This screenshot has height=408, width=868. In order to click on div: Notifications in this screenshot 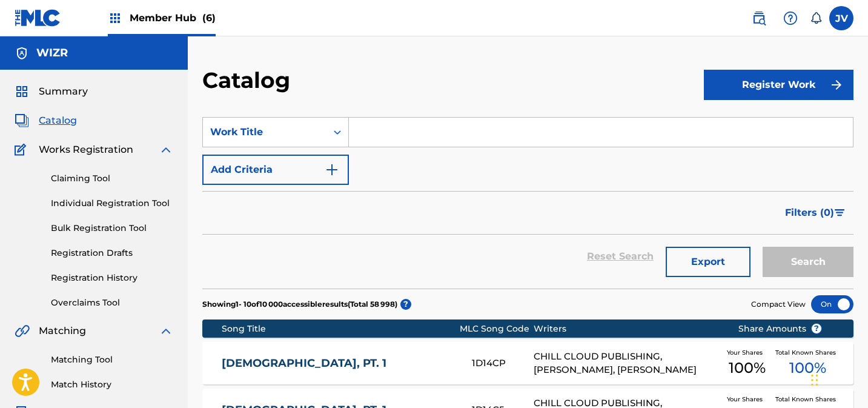, I will do `click(816, 18)`.